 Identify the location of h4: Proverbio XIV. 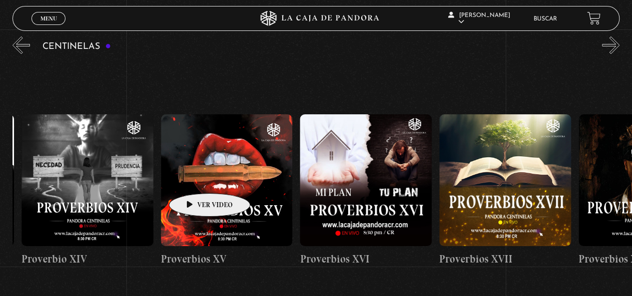
(87, 259).